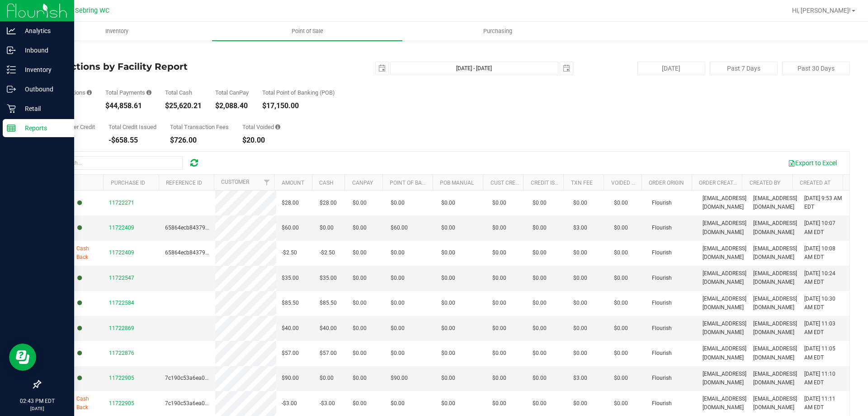 Image resolution: width=868 pixels, height=416 pixels. I want to click on span: $35.00, so click(290, 278).